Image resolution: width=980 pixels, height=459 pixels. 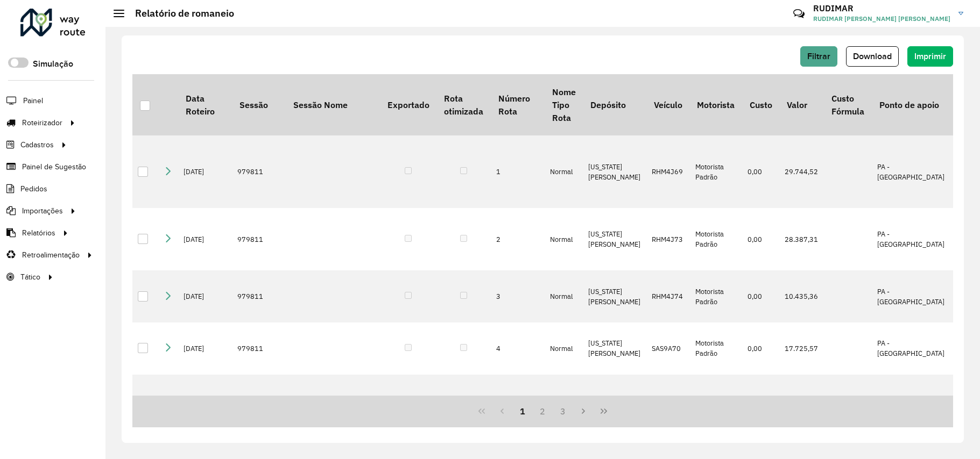 What do you see at coordinates (30, 277) in the screenshot?
I see `span: Tático` at bounding box center [30, 277].